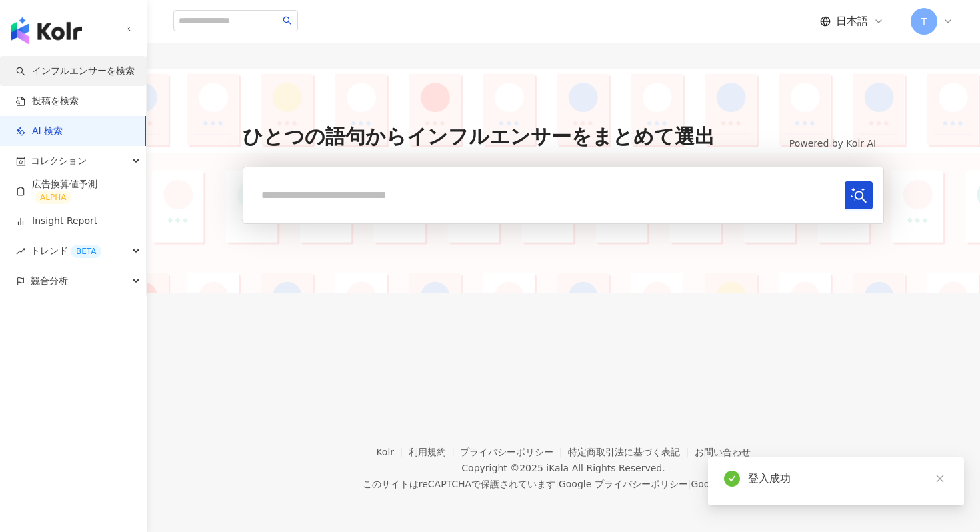 The height and width of the screenshot is (532, 980). What do you see at coordinates (923, 21) in the screenshot?
I see `span: T` at bounding box center [923, 21].